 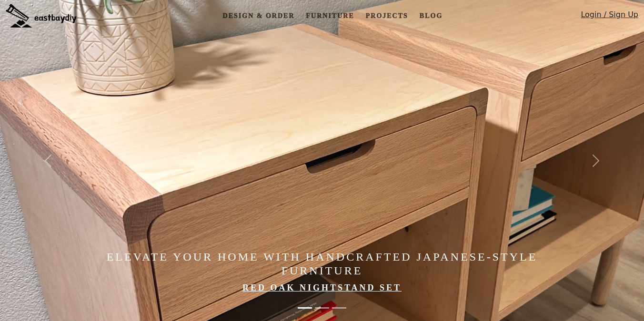 I want to click on a: Login / Sign Up, so click(x=609, y=16).